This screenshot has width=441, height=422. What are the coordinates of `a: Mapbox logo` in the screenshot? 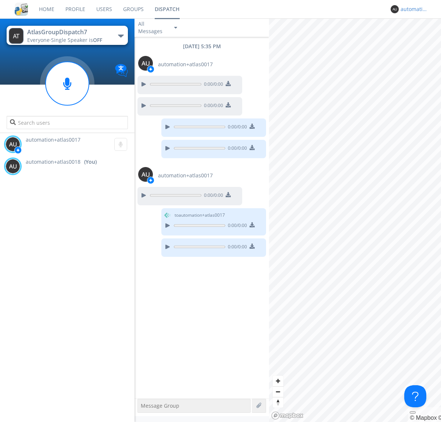 It's located at (287, 415).